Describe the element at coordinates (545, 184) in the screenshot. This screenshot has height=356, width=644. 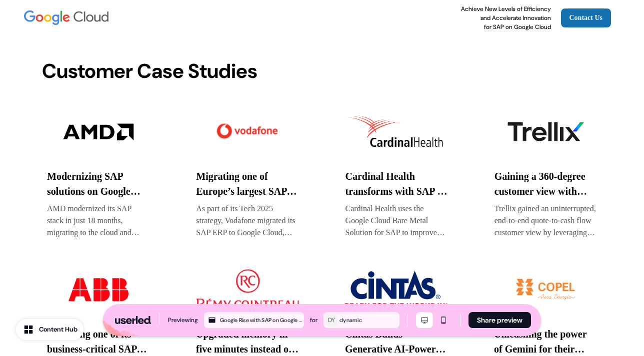
I see `p: Gaining a 360-degree customer view with BigQuery, SAP on Google Cloud` at that location.